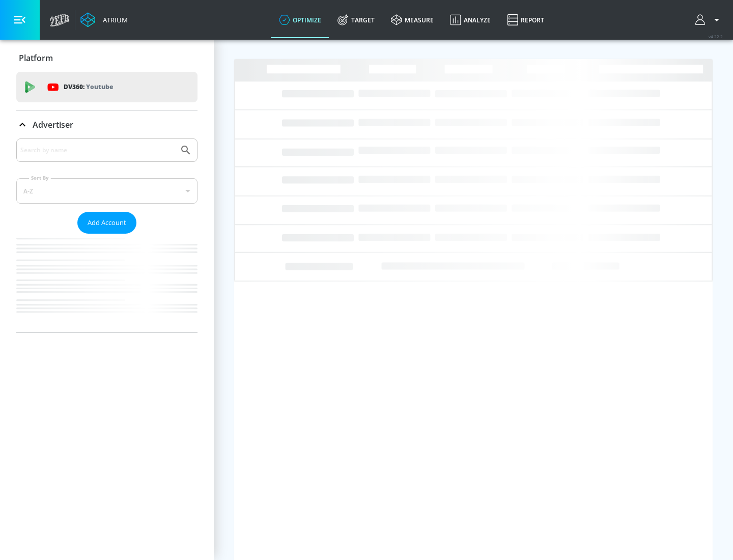  Describe the element at coordinates (107, 222) in the screenshot. I see `span: Add Account` at that location.